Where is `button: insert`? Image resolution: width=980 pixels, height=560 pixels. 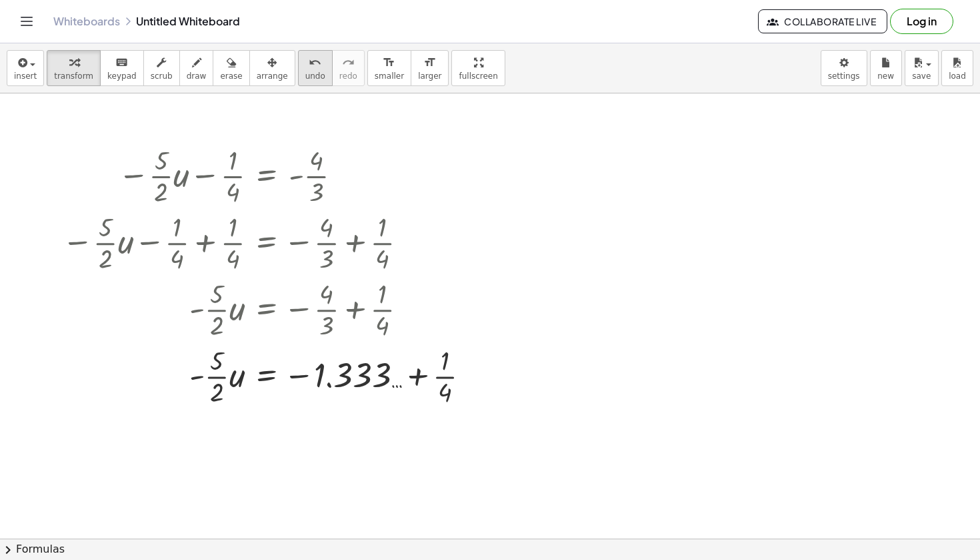 button: insert is located at coordinates (25, 68).